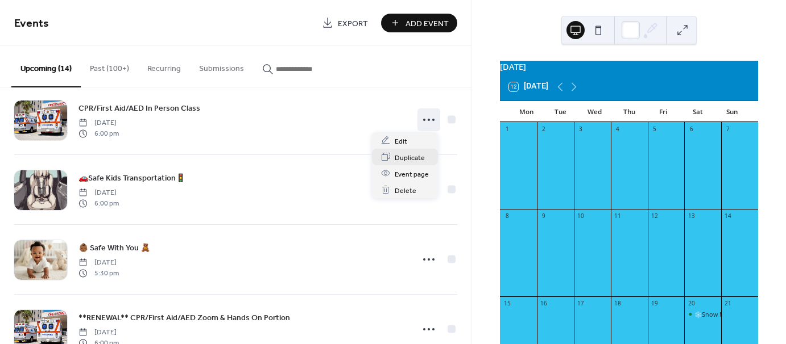 The width and height of the screenshot is (786, 344). What do you see at coordinates (139, 109) in the screenshot?
I see `span: CPR/First Aid/AED In Person Class` at bounding box center [139, 109].